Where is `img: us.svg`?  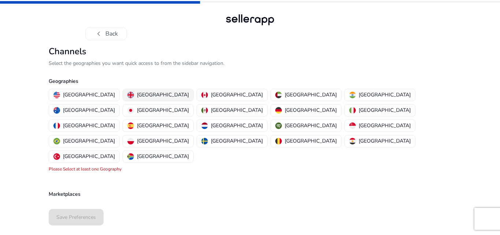 img: us.svg is located at coordinates (57, 95).